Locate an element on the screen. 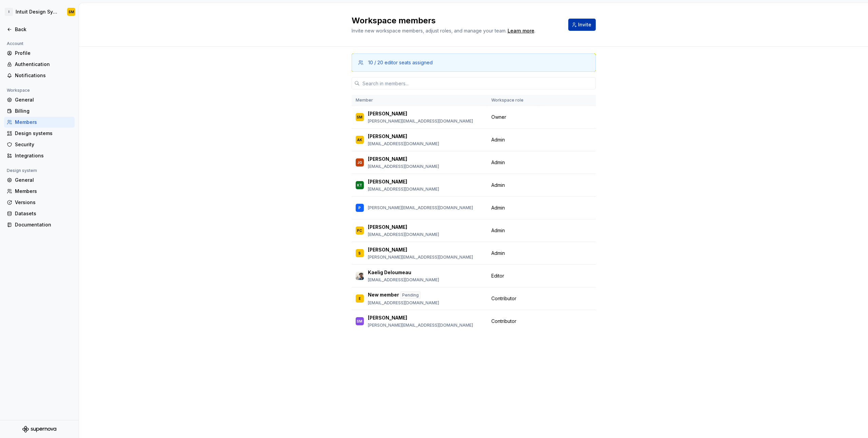  p: Kaelig Deloumeau is located at coordinates (389, 272).